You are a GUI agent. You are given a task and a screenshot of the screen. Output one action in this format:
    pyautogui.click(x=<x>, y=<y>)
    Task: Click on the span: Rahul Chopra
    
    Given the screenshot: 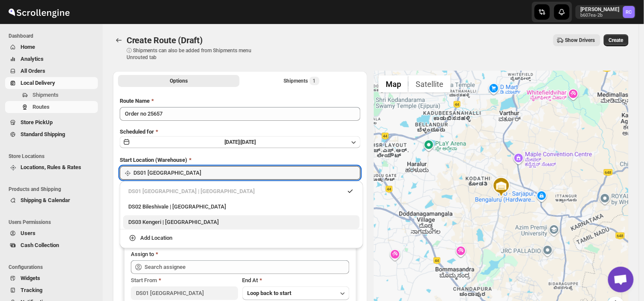 What is the action you would take?
    pyautogui.click(x=629, y=12)
    